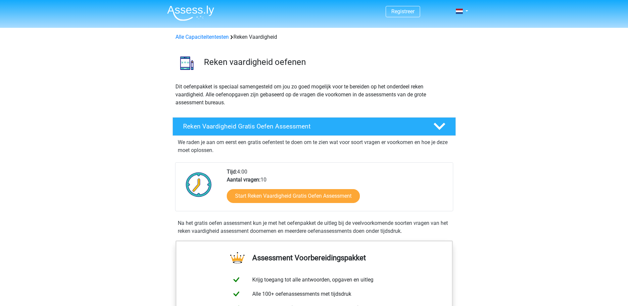 Image resolution: width=628 pixels, height=306 pixels. Describe the element at coordinates (232, 171) in the screenshot. I see `b: Tijd:` at that location.